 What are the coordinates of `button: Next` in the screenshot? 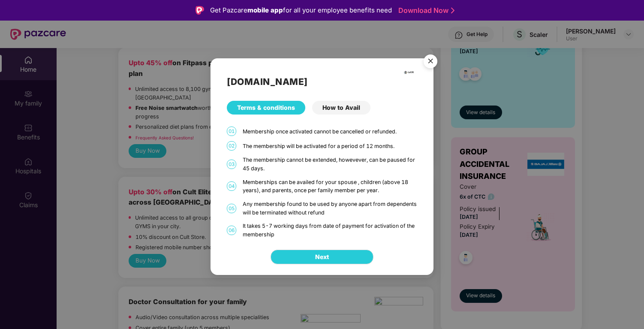 It's located at (322, 257).